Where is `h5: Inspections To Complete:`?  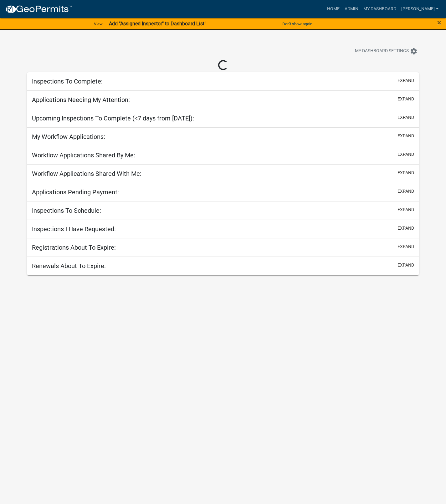
h5: Inspections To Complete: is located at coordinates (67, 81).